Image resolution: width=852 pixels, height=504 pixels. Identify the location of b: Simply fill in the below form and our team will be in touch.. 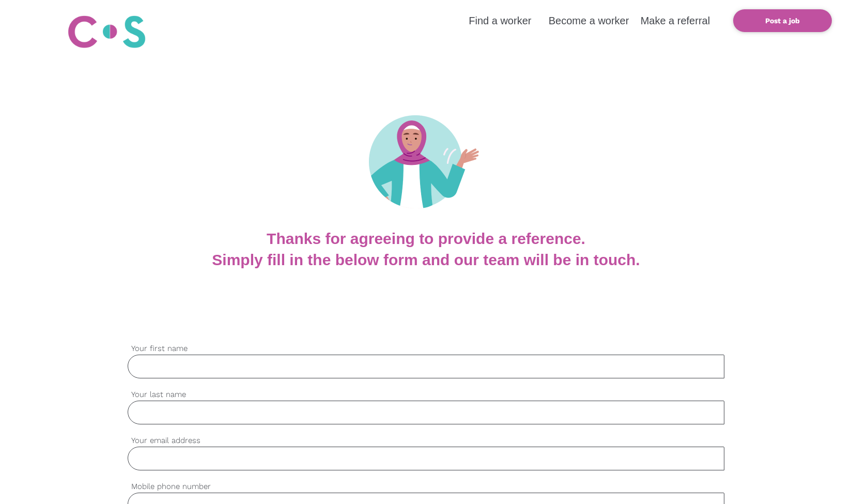
(426, 259).